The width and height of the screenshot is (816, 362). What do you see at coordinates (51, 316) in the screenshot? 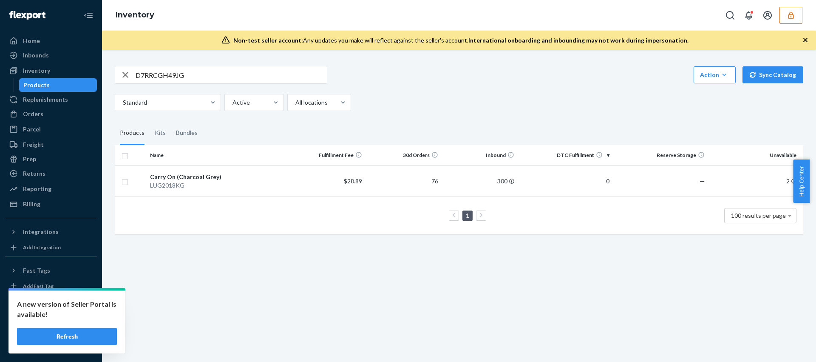
I see `a: Talk to Support` at bounding box center [51, 316].